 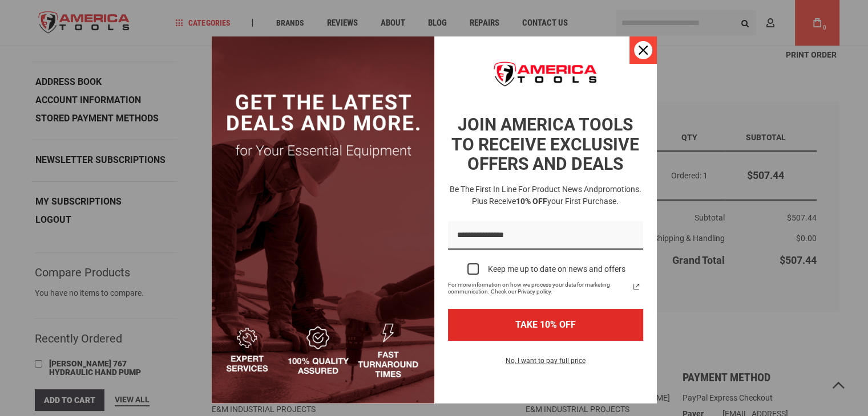 What do you see at coordinates (643, 50) in the screenshot?
I see `button: Close` at bounding box center [643, 50].